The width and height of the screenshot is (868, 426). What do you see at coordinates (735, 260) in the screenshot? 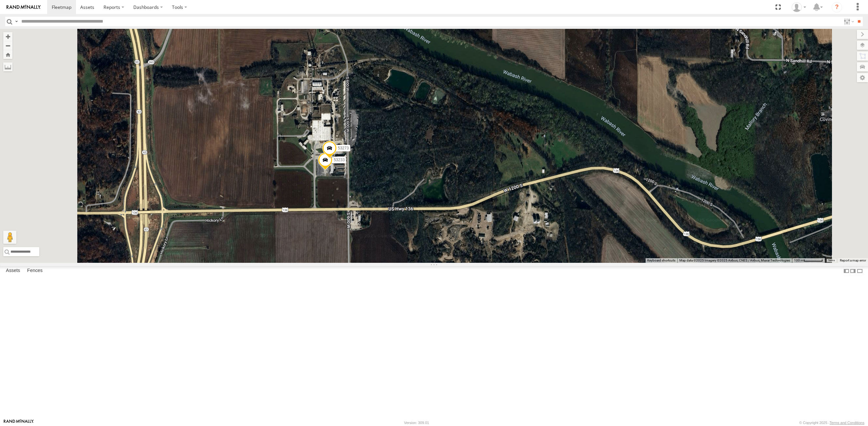
I see `span: Map data ©2025 Imagery ©2025 Airbus, CNES / Airbus, Maxar Technologies` at bounding box center [735, 260].